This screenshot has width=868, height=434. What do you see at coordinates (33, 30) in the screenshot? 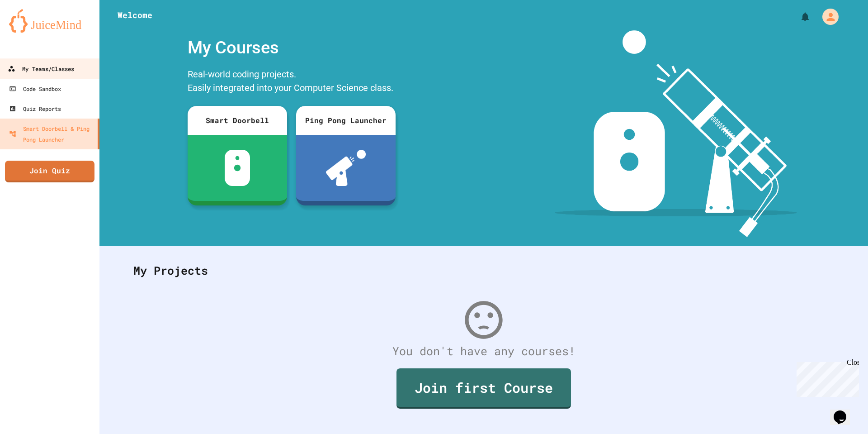
I see `div: Chat with us now!Close` at bounding box center [33, 30].